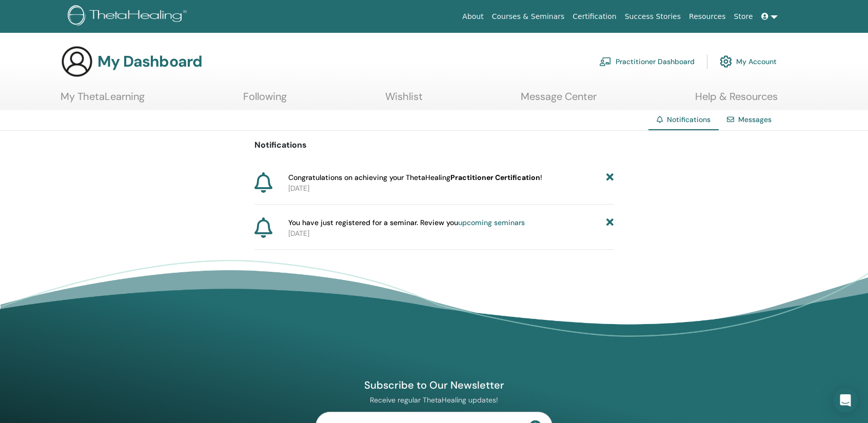 This screenshot has width=868, height=423. What do you see at coordinates (491, 223) in the screenshot?
I see `a: upcoming seminars` at bounding box center [491, 223].